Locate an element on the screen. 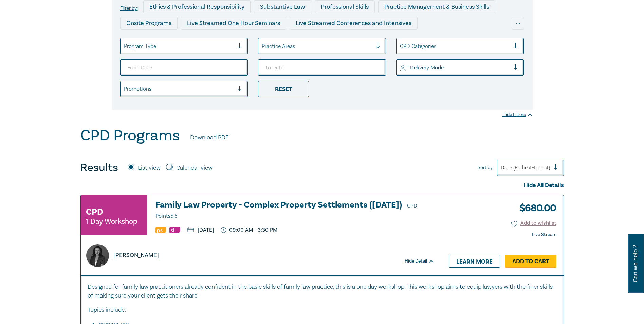 The height and width of the screenshot is (324, 644). label: Calendar view is located at coordinates (194, 168).